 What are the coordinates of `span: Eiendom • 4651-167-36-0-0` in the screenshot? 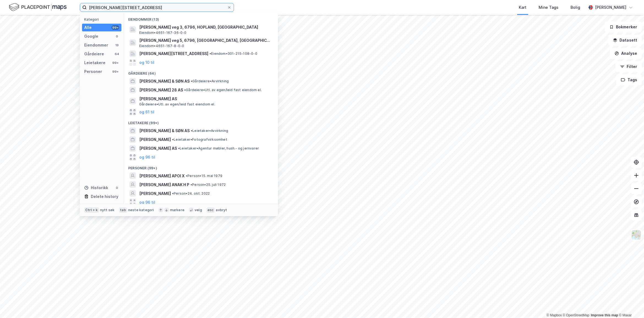 It's located at (163, 33).